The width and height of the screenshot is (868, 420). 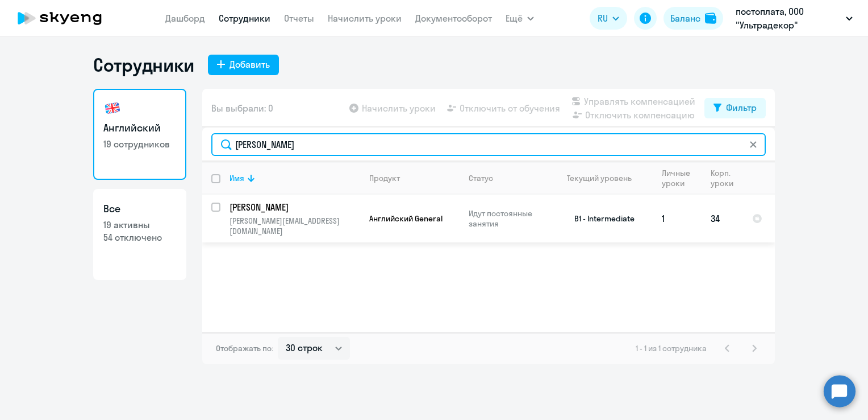 I want to click on a: Начислить уроки, so click(x=364, y=18).